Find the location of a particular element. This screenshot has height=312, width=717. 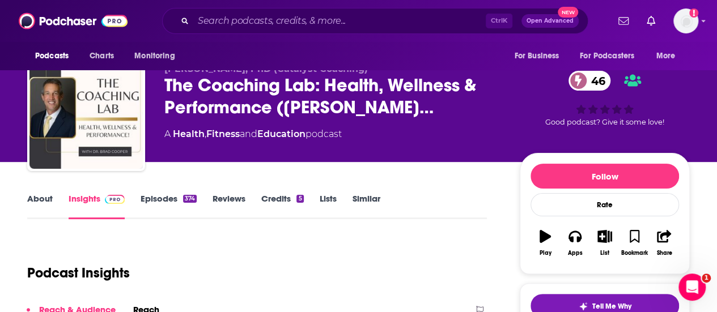

img: tell me why sparkle is located at coordinates (583, 307).